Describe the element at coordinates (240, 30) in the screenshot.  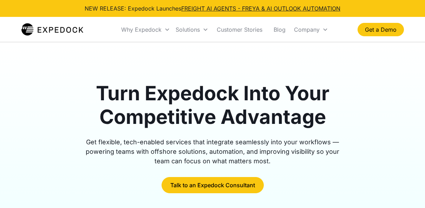
I see `a: Customer Stories` at that location.